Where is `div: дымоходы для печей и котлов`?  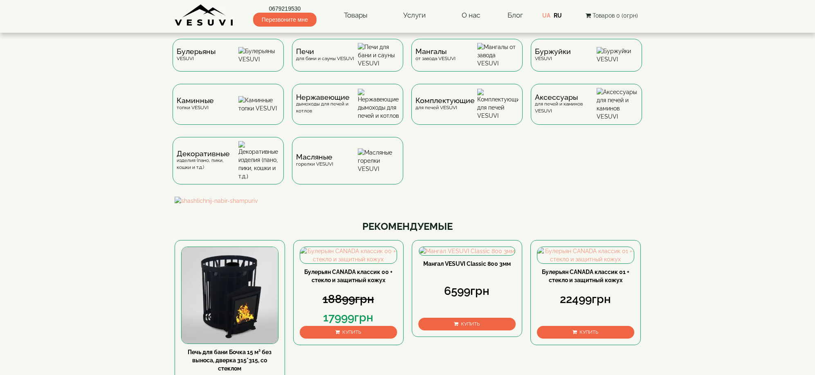
div: дымоходы для печей и котлов is located at coordinates (327, 104).